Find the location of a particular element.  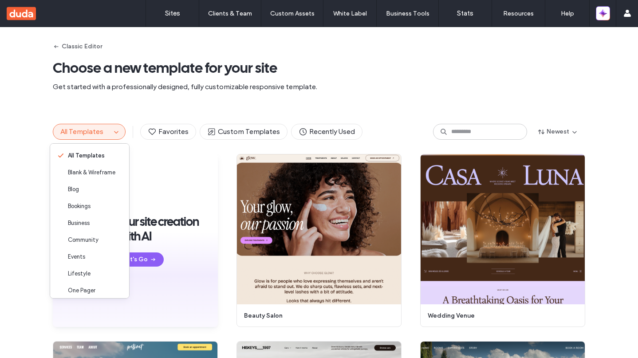

span: wedding venue is located at coordinates (500, 316).